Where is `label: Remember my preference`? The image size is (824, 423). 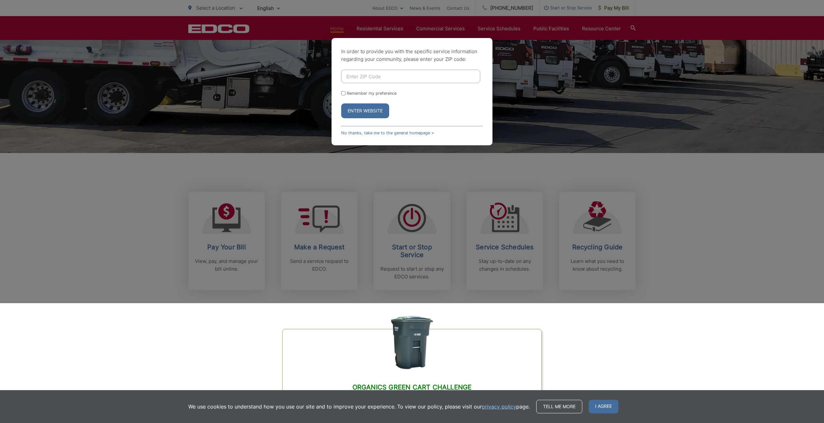 label: Remember my preference is located at coordinates (371, 93).